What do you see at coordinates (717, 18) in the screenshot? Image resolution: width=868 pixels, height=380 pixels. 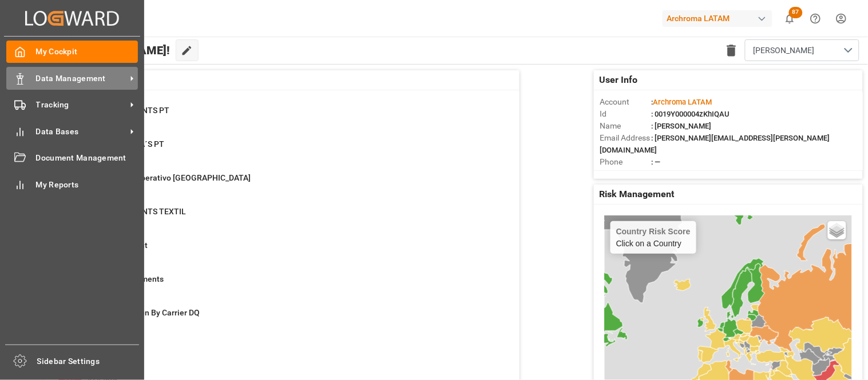 I see `div: Archroma LATAM` at bounding box center [717, 18].